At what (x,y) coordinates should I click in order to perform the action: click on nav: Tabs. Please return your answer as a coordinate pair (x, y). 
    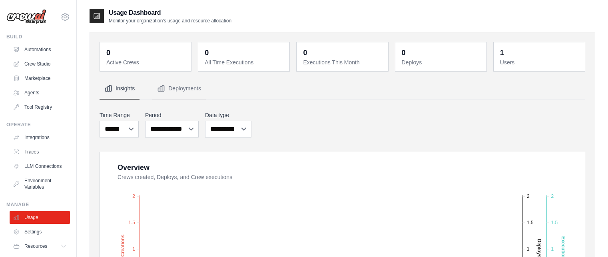
    Looking at the image, I should click on (342, 89).